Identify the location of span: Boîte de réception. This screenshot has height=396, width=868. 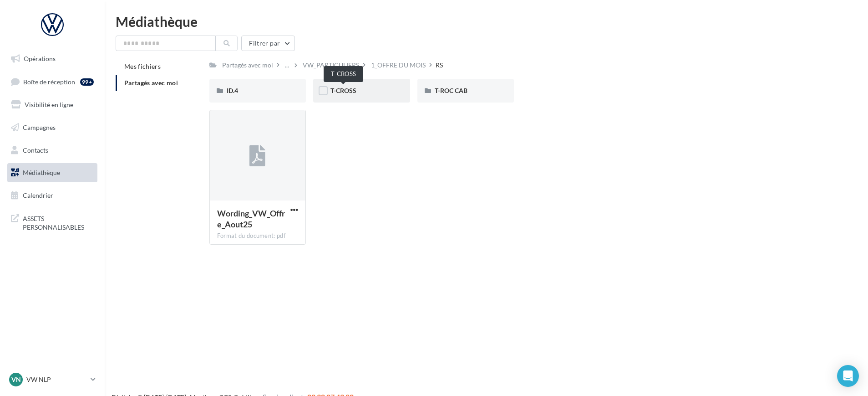
(49, 81).